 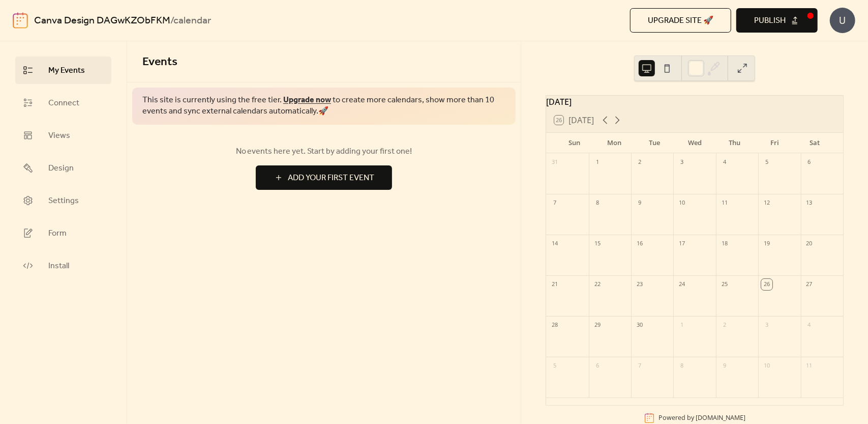 I want to click on a: Install, so click(x=63, y=266).